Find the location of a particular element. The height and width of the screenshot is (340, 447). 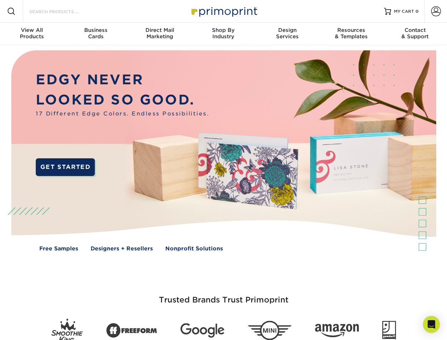

span: Contact is located at coordinates (415, 30).